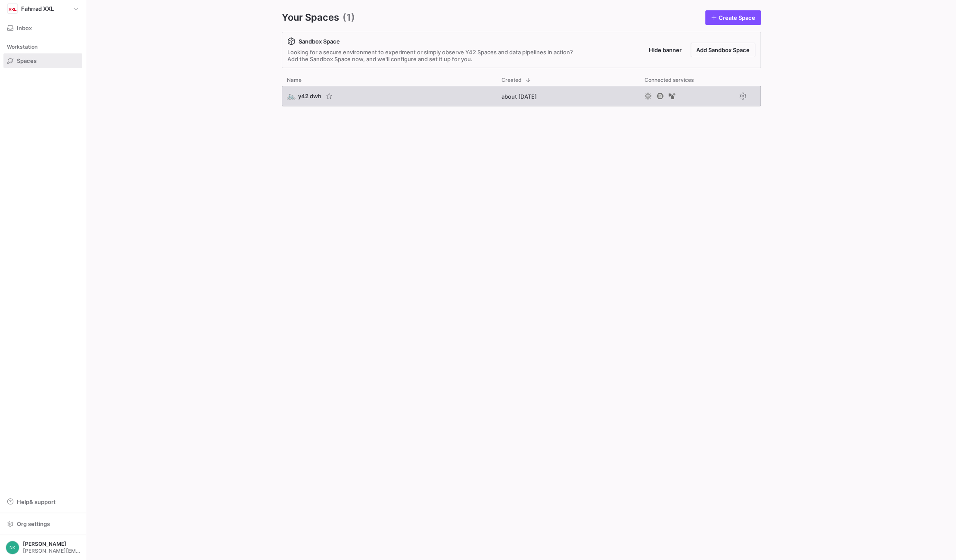 The width and height of the screenshot is (956, 560). I want to click on img: https://storage.googleapis.com/y42-prod-data-exchange/images/oGOSqxDdlQtxIPYJfiHrUWhjI5fT83rRj0ID..., so click(12, 9).